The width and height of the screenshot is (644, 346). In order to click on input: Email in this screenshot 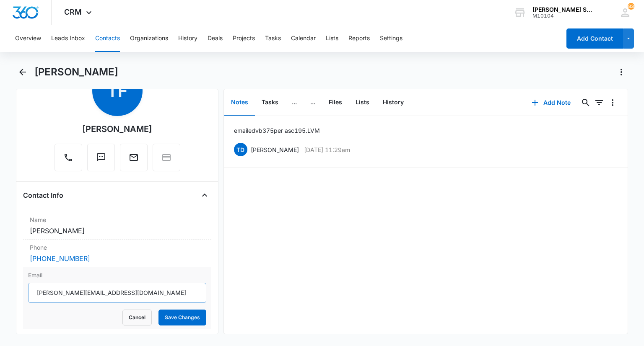, I will do `click(117, 293)`.